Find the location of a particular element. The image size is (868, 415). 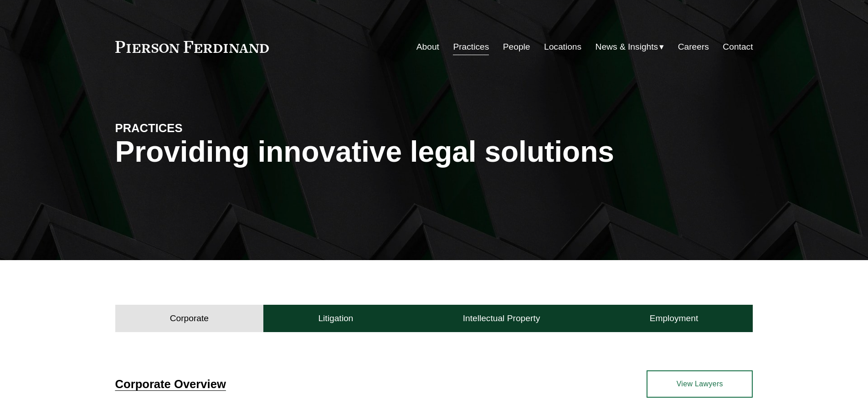

span: Corporate Overview is located at coordinates (170, 384).